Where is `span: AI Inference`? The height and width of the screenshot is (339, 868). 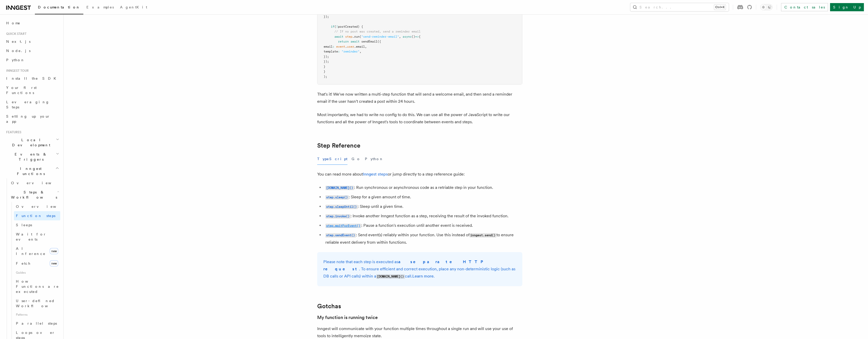
span: AI Inference is located at coordinates (31, 251).